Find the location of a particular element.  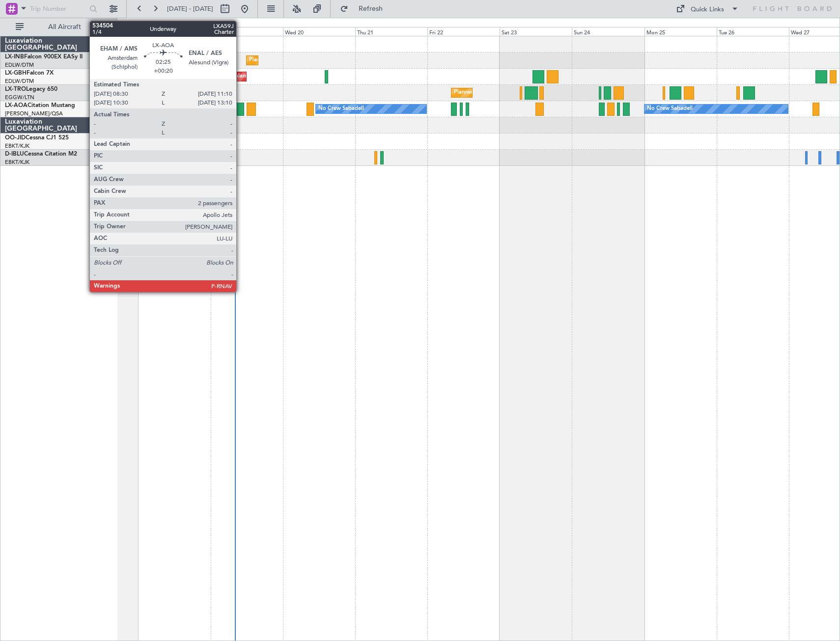

span: LX-INB is located at coordinates (14, 57).